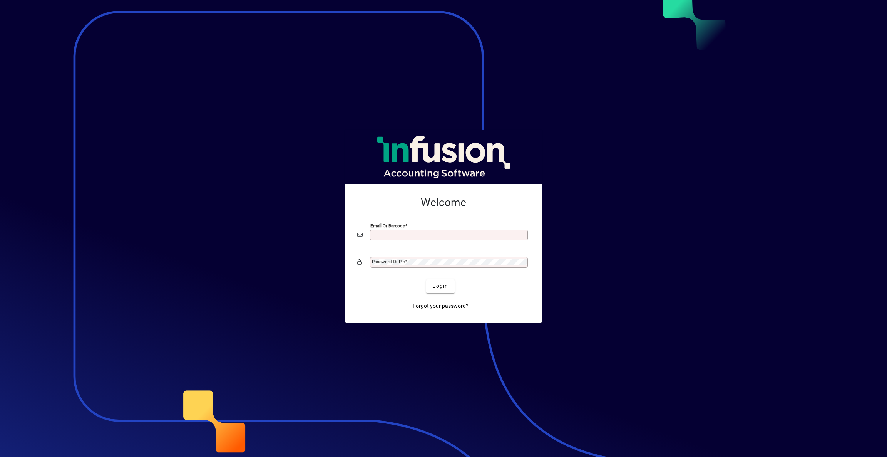  I want to click on button: Login, so click(440, 286).